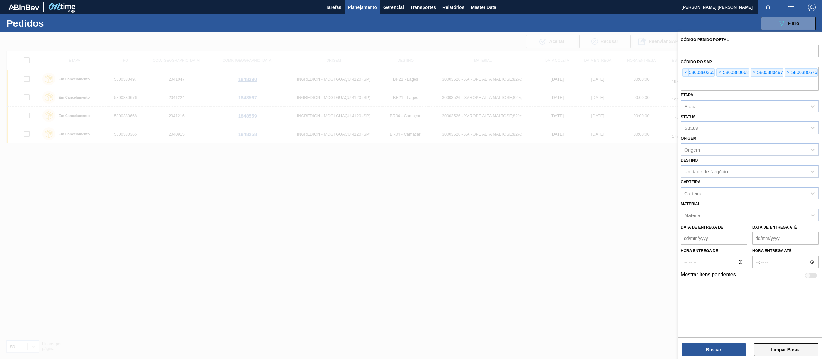 The height and width of the screenshot is (359, 822). What do you see at coordinates (696, 62) in the screenshot?
I see `label: Códido PO SAP` at bounding box center [696, 62].